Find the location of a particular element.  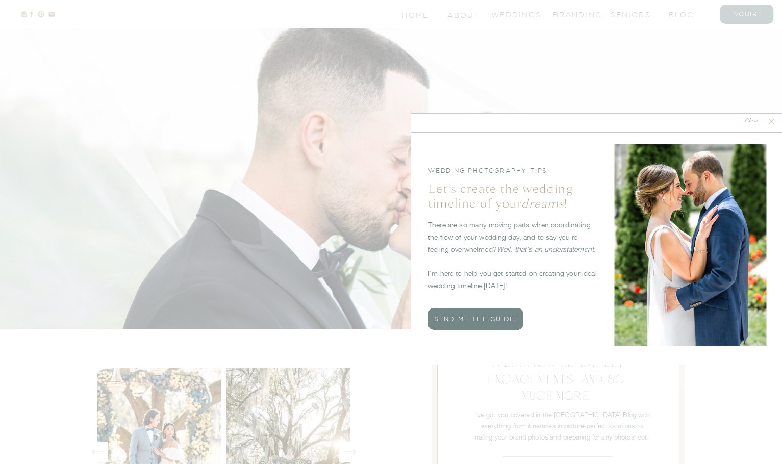

nav: Weddings is located at coordinates (512, 14).